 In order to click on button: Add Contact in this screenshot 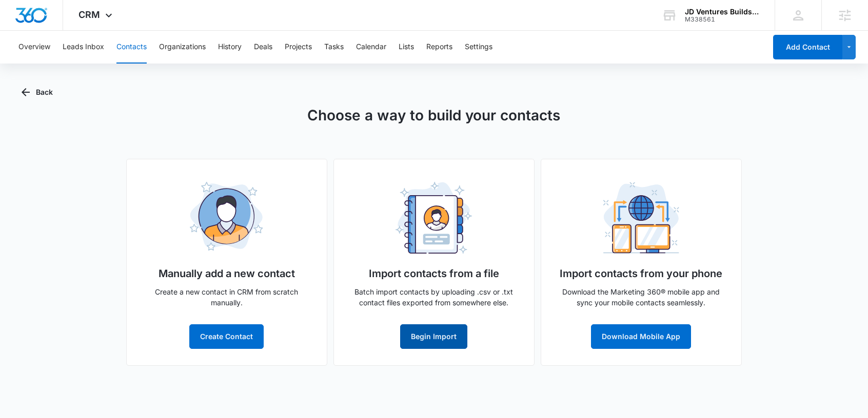, I will do `click(807, 47)`.